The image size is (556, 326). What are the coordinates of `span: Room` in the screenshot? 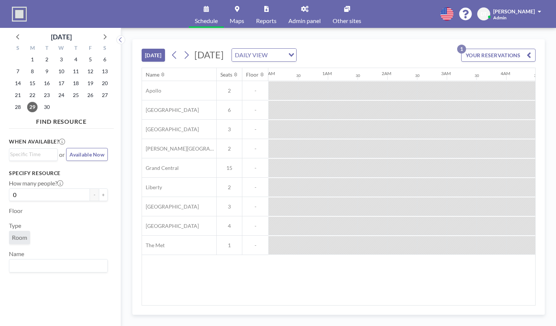 It's located at (19, 237).